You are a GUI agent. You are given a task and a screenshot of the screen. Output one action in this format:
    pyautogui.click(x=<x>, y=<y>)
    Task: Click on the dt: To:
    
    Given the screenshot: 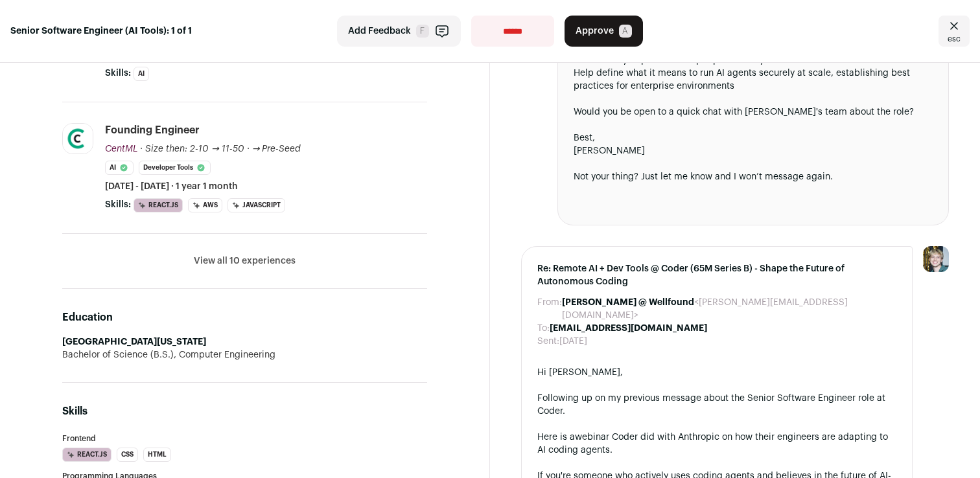 What is the action you would take?
    pyautogui.click(x=543, y=329)
    